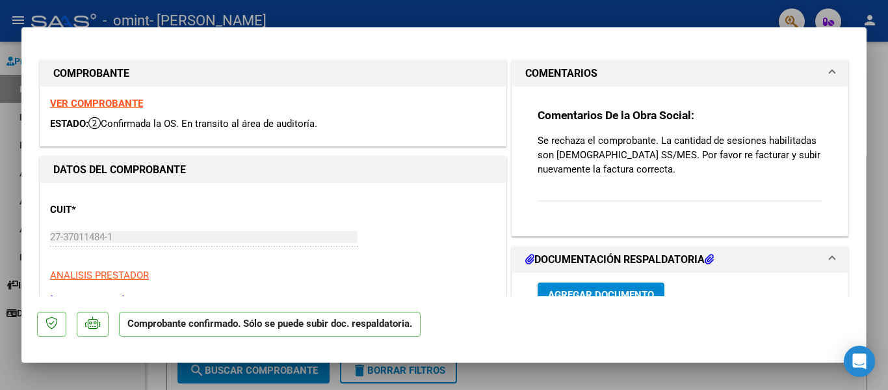 The image size is (888, 390). What do you see at coordinates (270, 324) in the screenshot?
I see `p: Comprobante confirmado. Sólo se puede subir doc. respaldatoria.` at bounding box center [270, 324].